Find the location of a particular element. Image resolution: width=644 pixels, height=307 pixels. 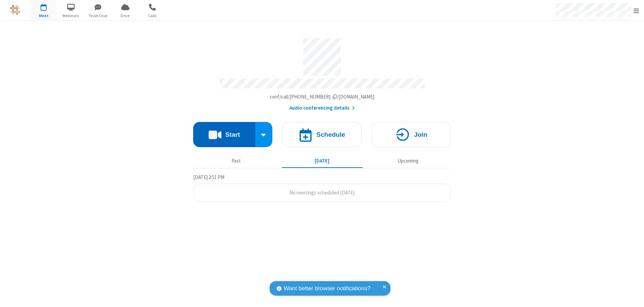

span: Team Chat is located at coordinates (98, 16).